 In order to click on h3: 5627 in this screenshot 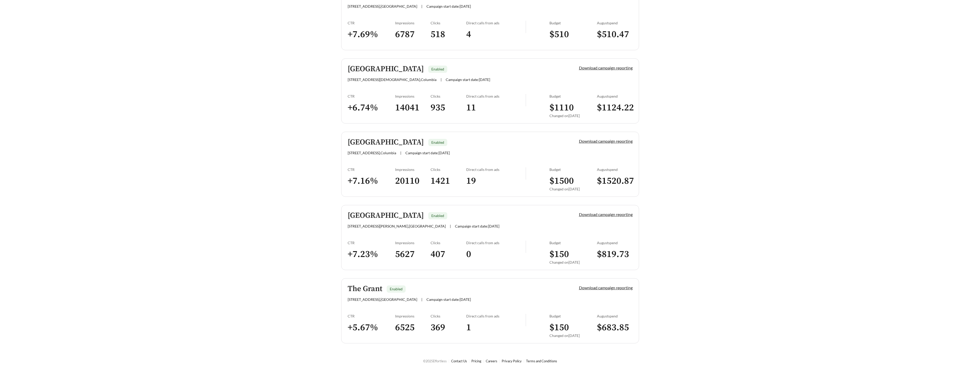, I will do `click(413, 254)`.